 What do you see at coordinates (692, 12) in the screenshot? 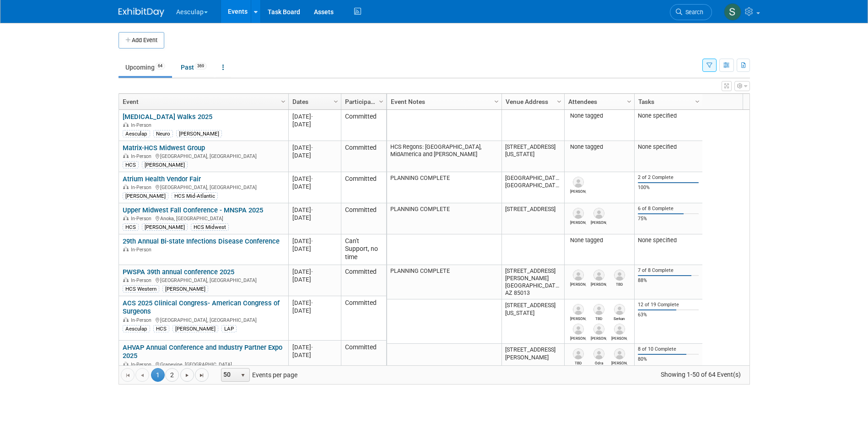
I see `span: Search` at bounding box center [692, 12].